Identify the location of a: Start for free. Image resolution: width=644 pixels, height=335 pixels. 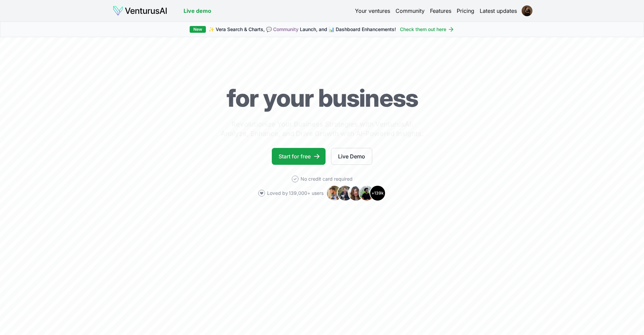
(298, 156).